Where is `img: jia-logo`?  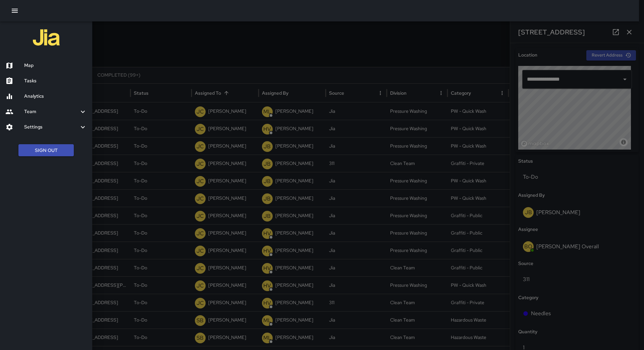
img: jia-logo is located at coordinates (47, 38).